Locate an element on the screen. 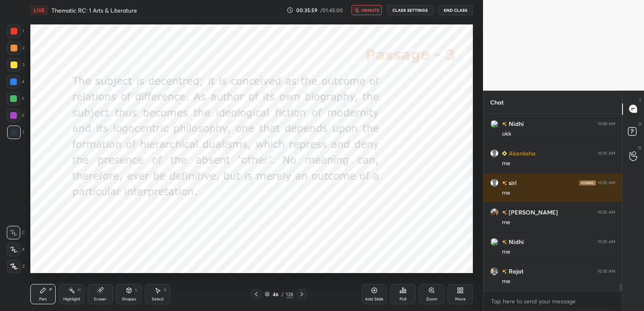  button: unmute is located at coordinates (366, 10).